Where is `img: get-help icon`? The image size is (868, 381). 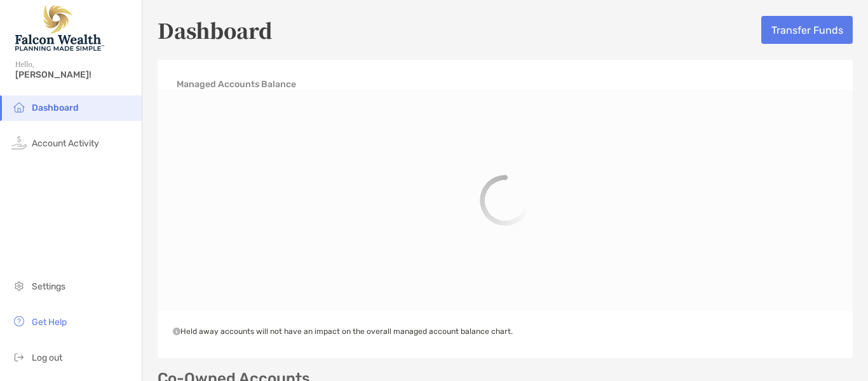
img: get-help icon is located at coordinates (19, 321).